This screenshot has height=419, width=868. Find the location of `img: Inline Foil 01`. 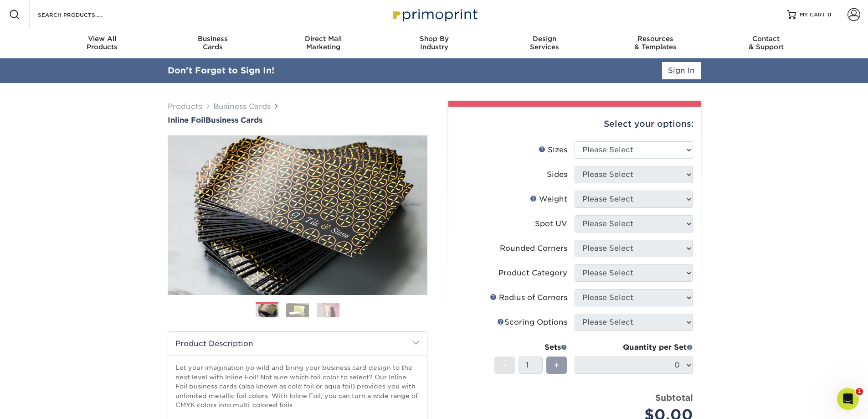

img: Inline Foil 01 is located at coordinates (298, 215).